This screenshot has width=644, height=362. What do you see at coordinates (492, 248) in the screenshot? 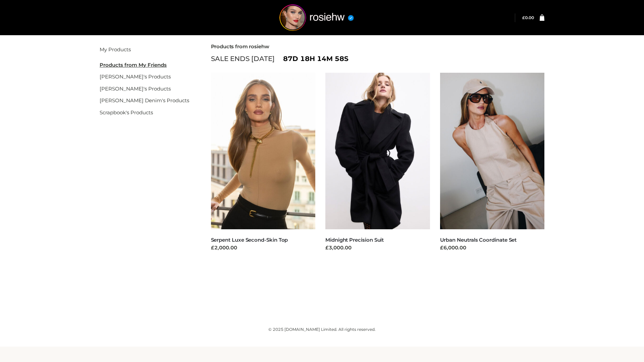
I see `div: £6,000.00` at bounding box center [492, 248].